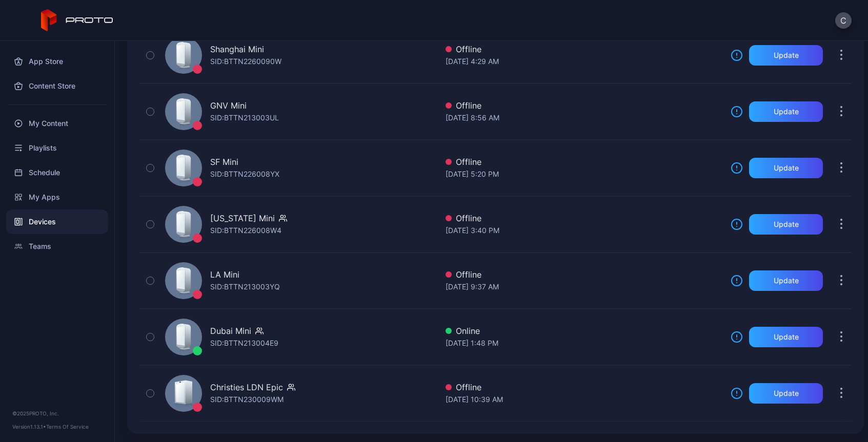 The width and height of the screenshot is (868, 442). Describe the element at coordinates (244, 174) in the screenshot. I see `div: SID: BTTN226008YX` at that location.